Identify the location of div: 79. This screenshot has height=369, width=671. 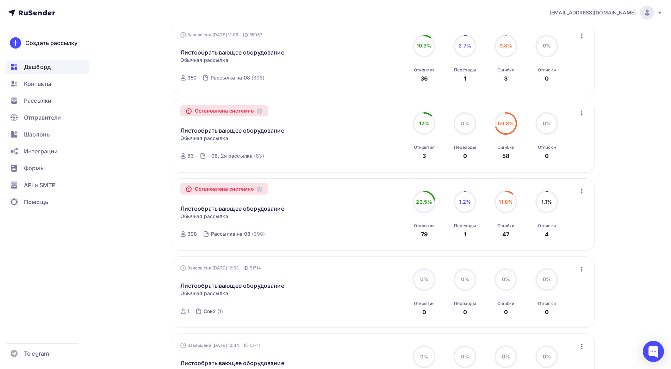
(424, 235).